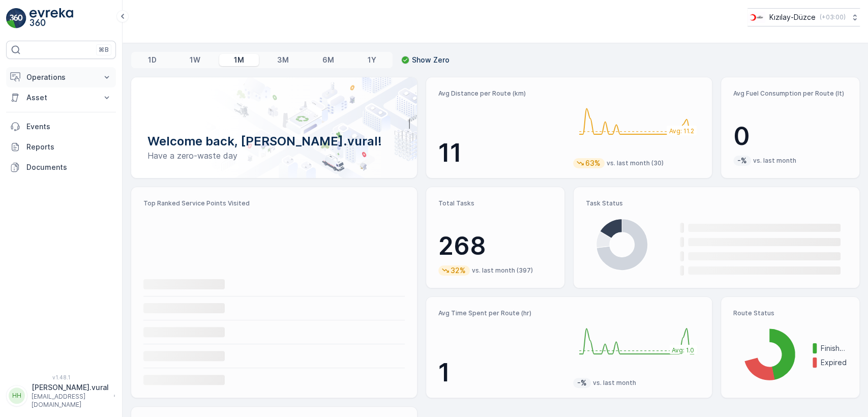 The width and height of the screenshot is (868, 417). I want to click on p: Top Ranked Service Points Visited, so click(275, 203).